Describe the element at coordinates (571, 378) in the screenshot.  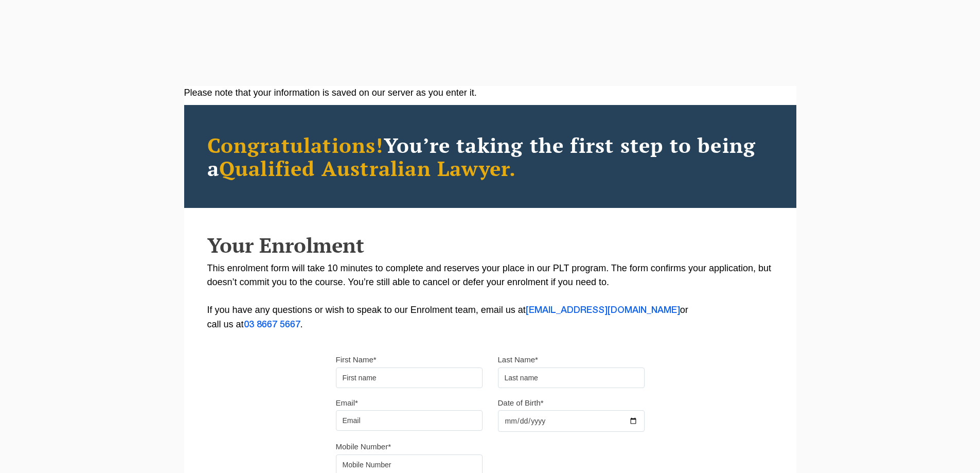
I see `input: Last name` at that location.